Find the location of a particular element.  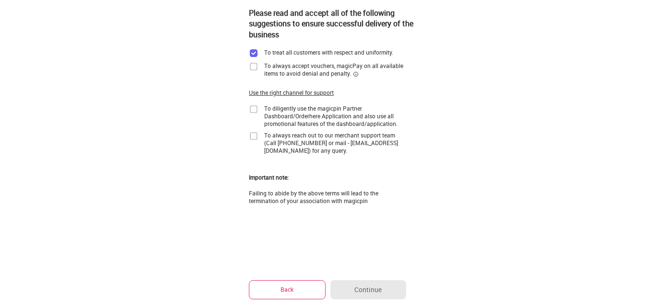

div: Use the right channel for support is located at coordinates (291, 92).